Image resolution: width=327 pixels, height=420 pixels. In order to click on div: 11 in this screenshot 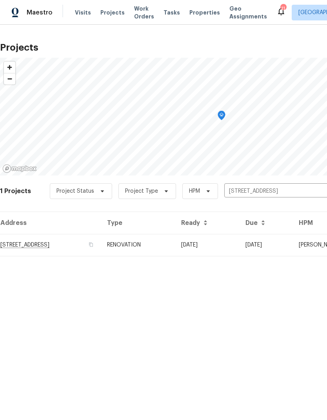, I will do `click(283, 9)`.